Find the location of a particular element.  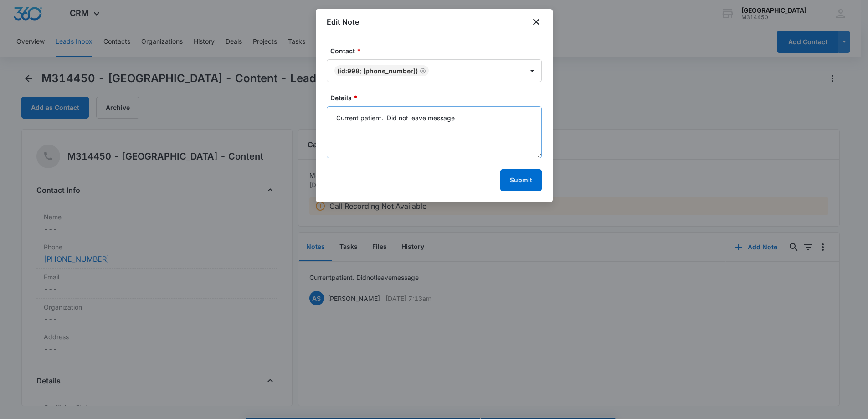

div: Remove (ID:998; +12263441066) is located at coordinates (422, 71).